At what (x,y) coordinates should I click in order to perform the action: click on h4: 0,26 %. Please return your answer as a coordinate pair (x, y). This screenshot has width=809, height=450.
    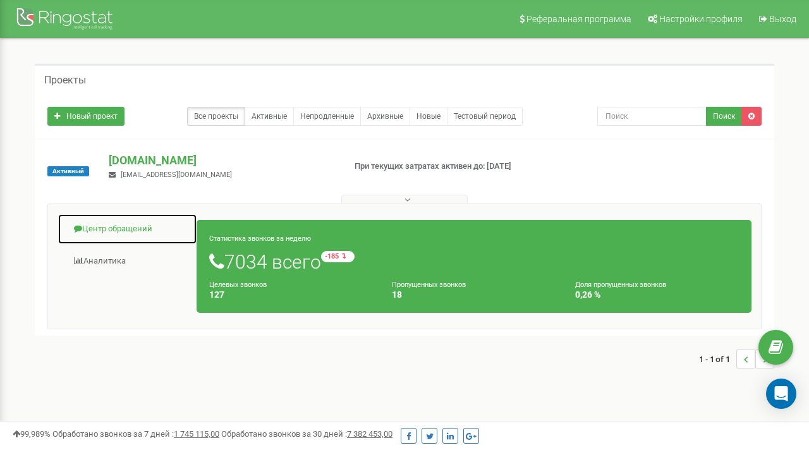
    Looking at the image, I should click on (657, 295).